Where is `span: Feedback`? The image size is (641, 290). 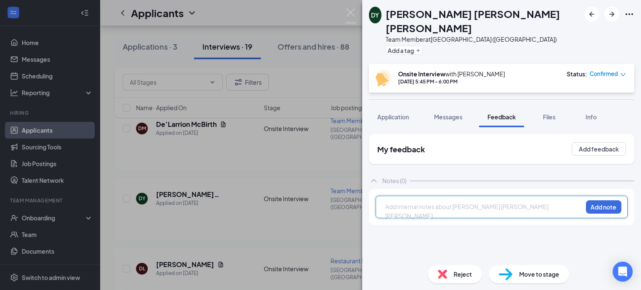
span: Feedback is located at coordinates (501, 117).